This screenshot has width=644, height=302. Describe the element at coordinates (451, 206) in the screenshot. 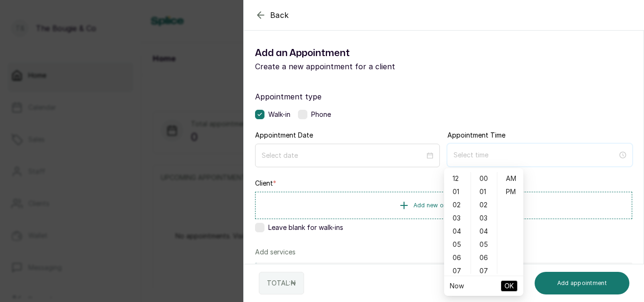

I see `span: Add new or select existing` at that location.